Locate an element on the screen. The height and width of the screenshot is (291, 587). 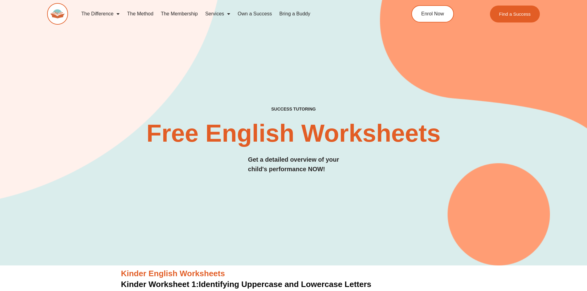
h4: SUCCESS TUTORING​ is located at coordinates (294, 109).